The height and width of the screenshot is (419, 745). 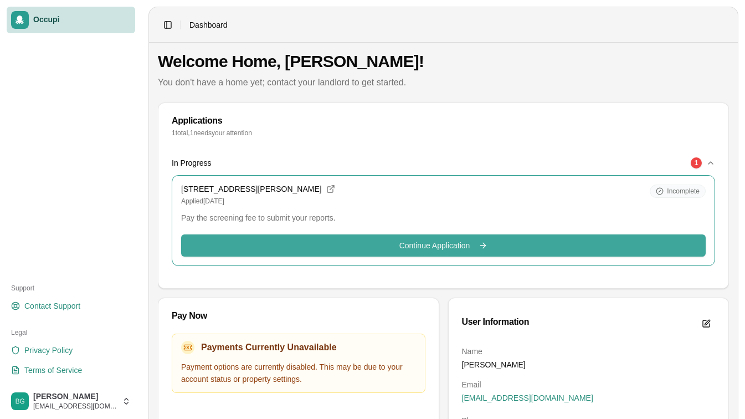 I want to click on a: Occupi, so click(x=71, y=20).